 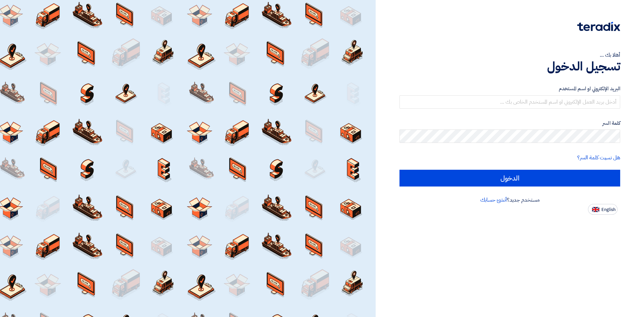 What do you see at coordinates (599, 27) in the screenshot?
I see `img: Teradix logo` at bounding box center [599, 27].